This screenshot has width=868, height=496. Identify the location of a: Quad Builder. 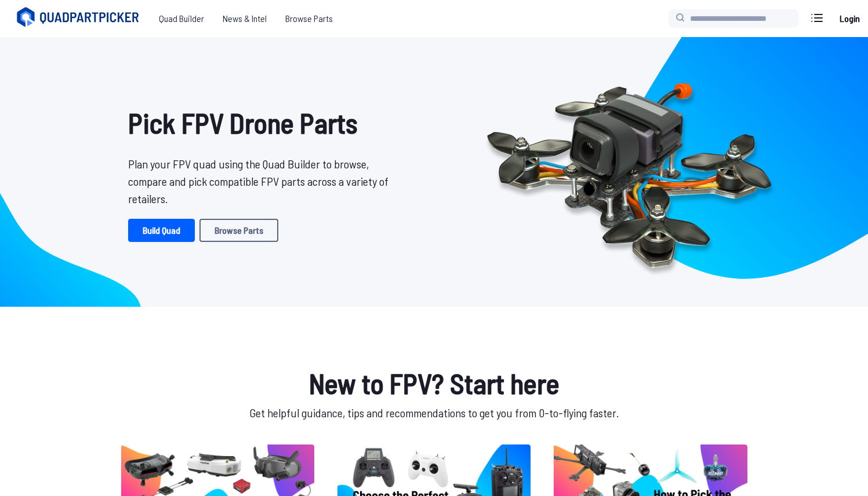
(181, 18).